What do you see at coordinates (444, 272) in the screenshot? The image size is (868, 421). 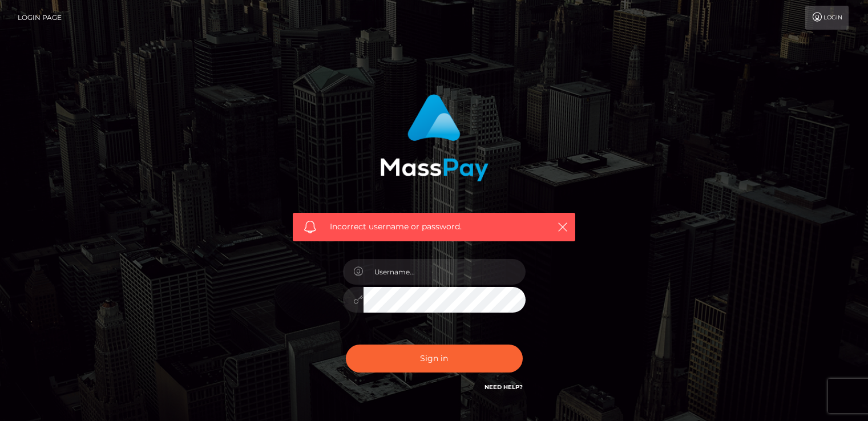 I see `input: Username...` at bounding box center [444, 272].